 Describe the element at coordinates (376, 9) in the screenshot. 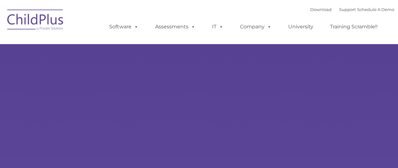

I see `a: Schedule A Demo` at that location.